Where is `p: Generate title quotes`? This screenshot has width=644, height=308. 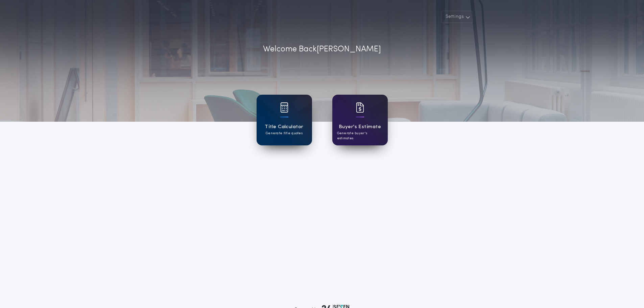 p: Generate title quotes is located at coordinates (284, 133).